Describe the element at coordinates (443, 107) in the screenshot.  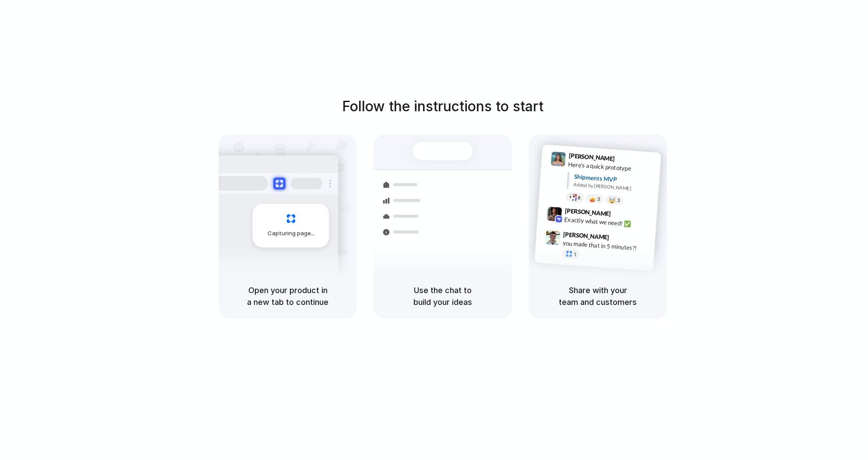
I see `h1: Follow the instructions to start` at that location.